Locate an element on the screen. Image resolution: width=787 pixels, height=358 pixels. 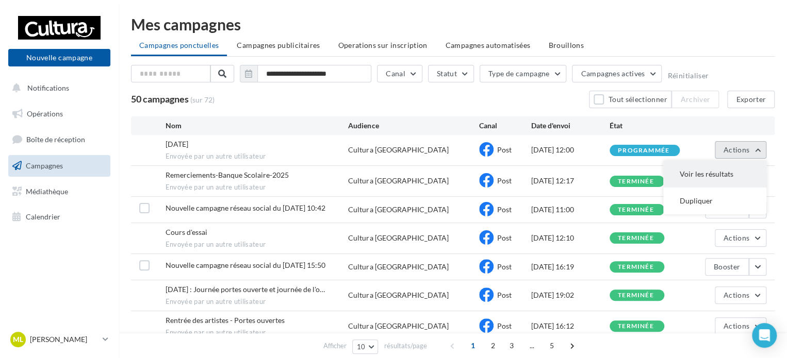
span: Campagnes automatisées is located at coordinates (488, 45).